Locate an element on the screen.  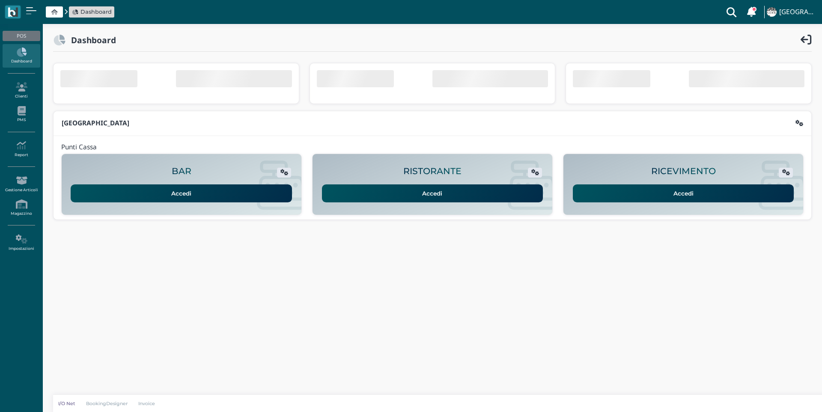
a: Report is located at coordinates (21, 149).